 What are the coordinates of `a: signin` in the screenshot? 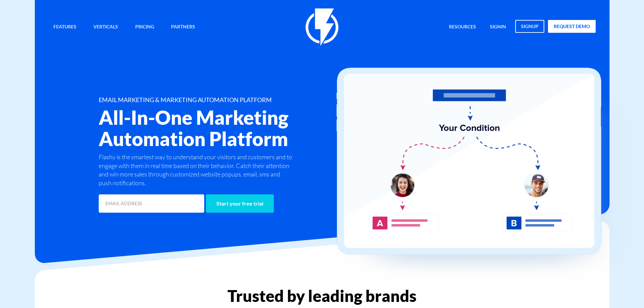 It's located at (498, 27).